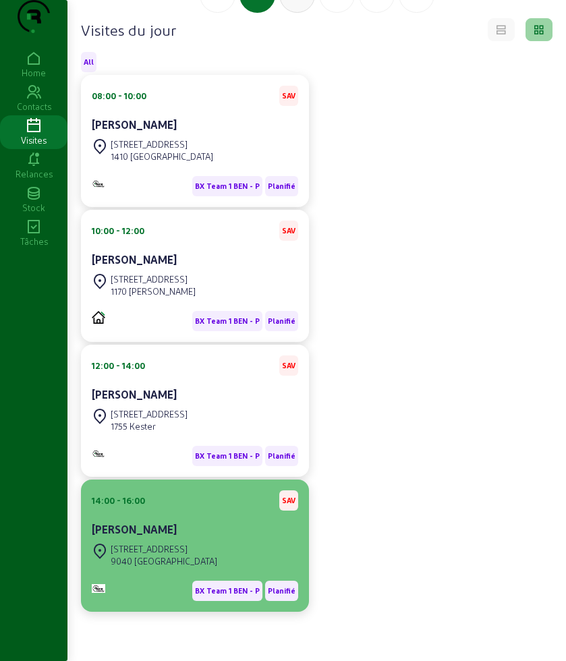  I want to click on div: 14:00 - 16:00, so click(118, 501).